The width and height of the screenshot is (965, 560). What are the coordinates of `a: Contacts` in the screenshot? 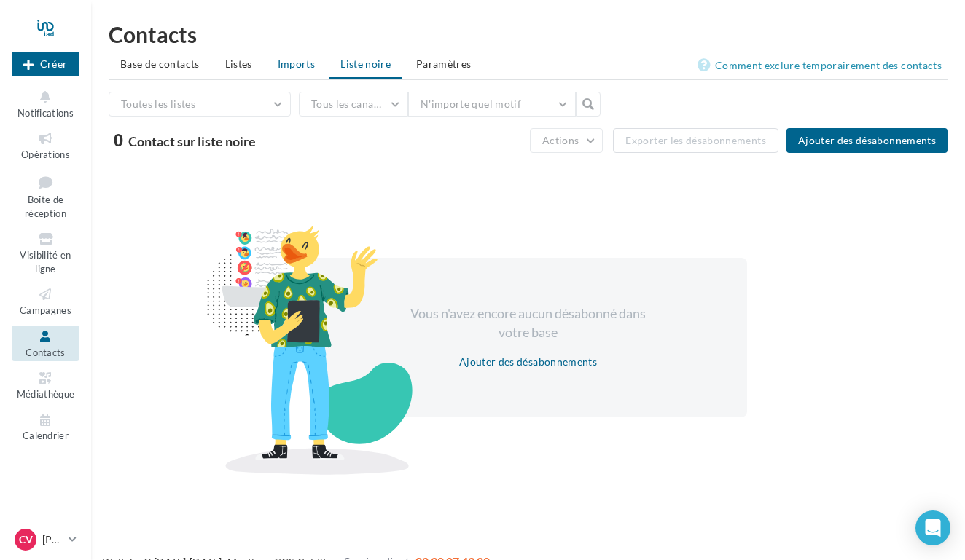 It's located at (45, 343).